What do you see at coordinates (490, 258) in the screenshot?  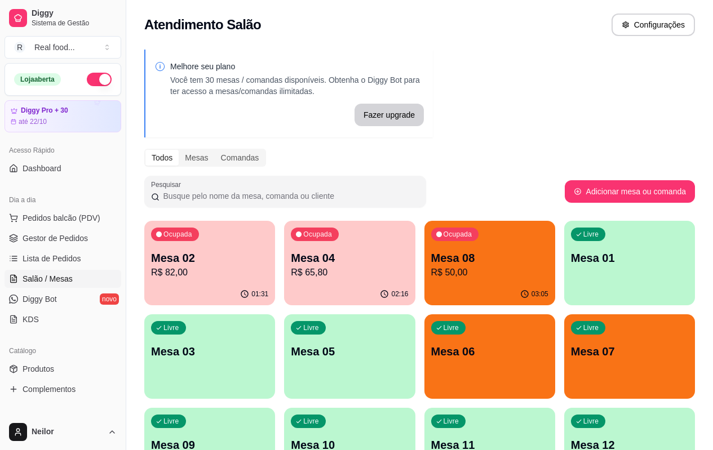 I see `p: Mesa 08` at bounding box center [490, 258].